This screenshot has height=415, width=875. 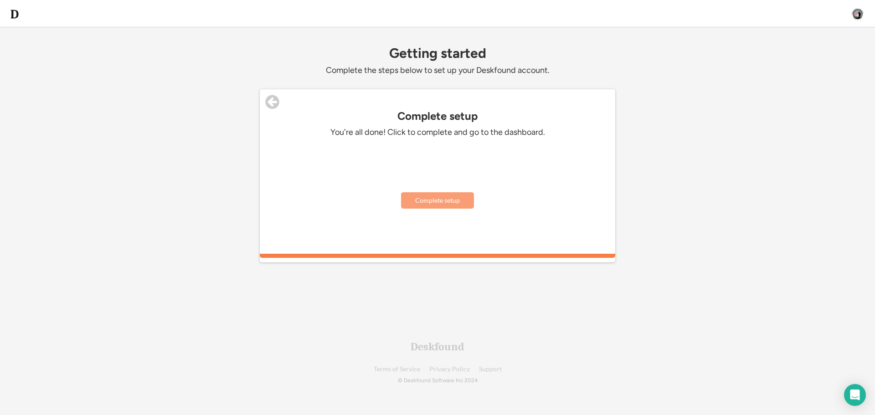 What do you see at coordinates (438, 70) in the screenshot?
I see `div: Complete the steps below to set up your Deskfound account.` at bounding box center [438, 70].